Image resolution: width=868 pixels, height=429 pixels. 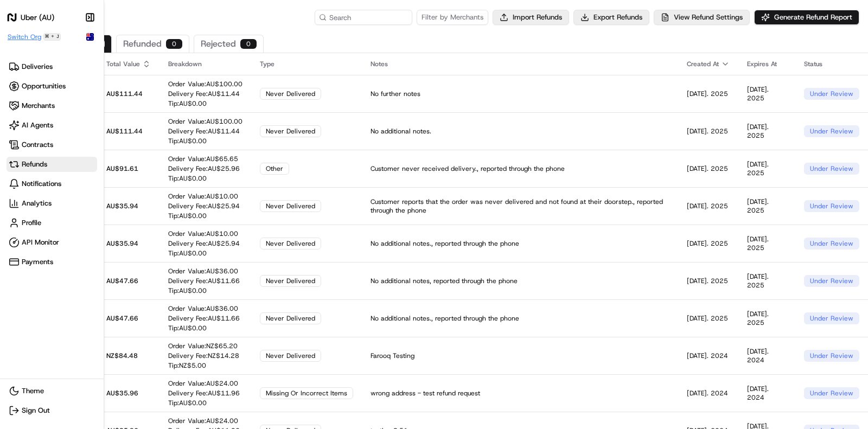 I want to click on a: Opportunities, so click(x=52, y=86).